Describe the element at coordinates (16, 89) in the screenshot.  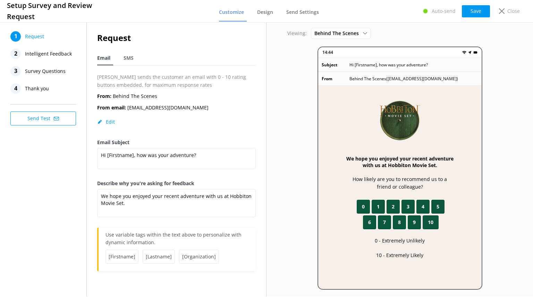
I see `div: 4` at that location.